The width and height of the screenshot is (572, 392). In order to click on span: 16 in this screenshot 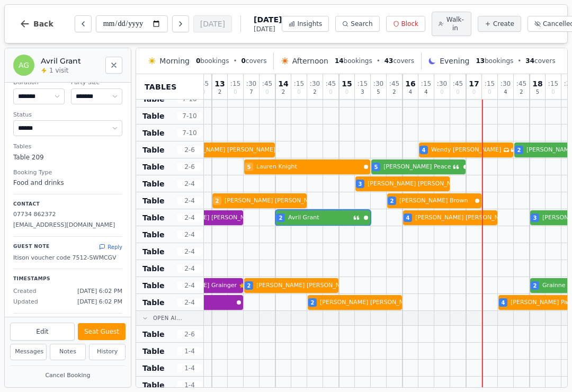, I will do `click(410, 83)`.